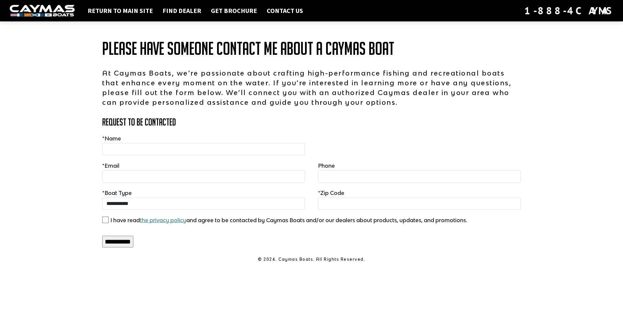  What do you see at coordinates (312, 122) in the screenshot?
I see `h3: Request to Be Contacted` at bounding box center [312, 122].